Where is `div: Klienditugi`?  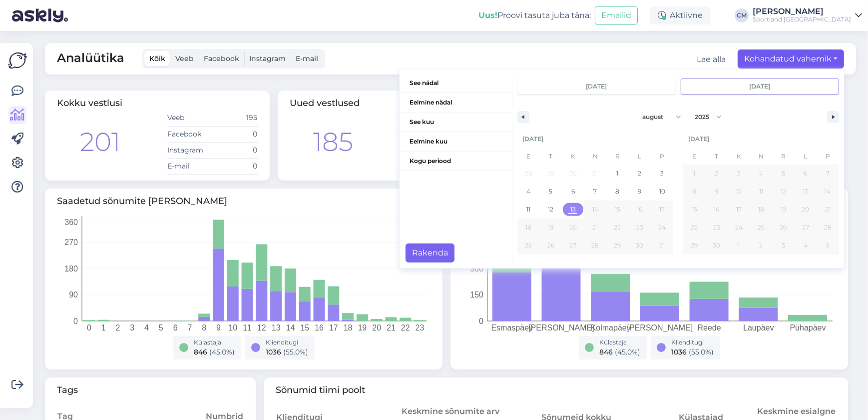
div: Klienditugi is located at coordinates (693, 343).